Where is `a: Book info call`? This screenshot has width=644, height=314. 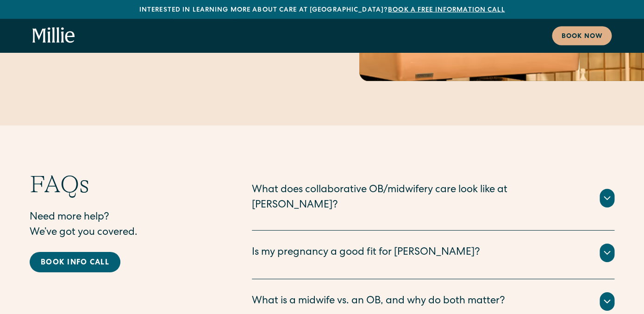 a: Book info call is located at coordinates (75, 262).